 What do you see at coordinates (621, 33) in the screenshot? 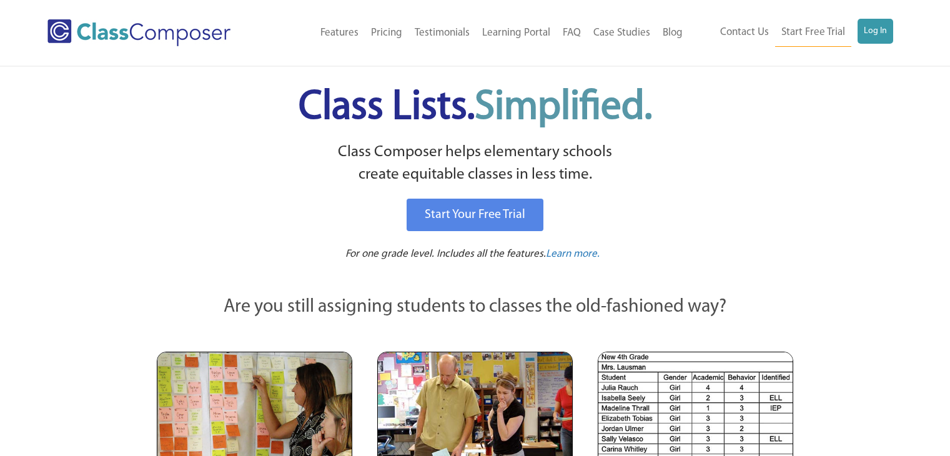
I see `a: Case Studies` at bounding box center [621, 33].